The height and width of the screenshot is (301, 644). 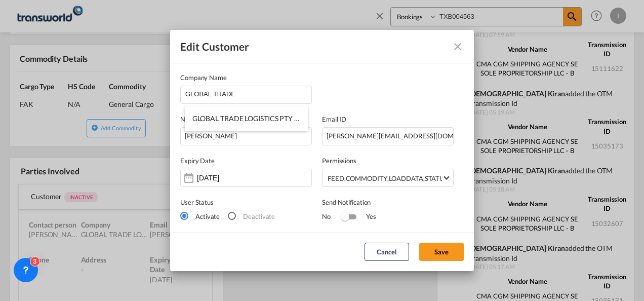 I want to click on span: STATUS, so click(x=436, y=178).